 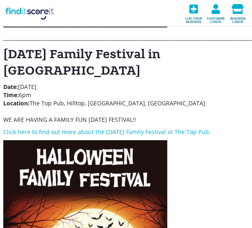 What do you see at coordinates (11, 95) in the screenshot?
I see `strong: Time:` at bounding box center [11, 95].